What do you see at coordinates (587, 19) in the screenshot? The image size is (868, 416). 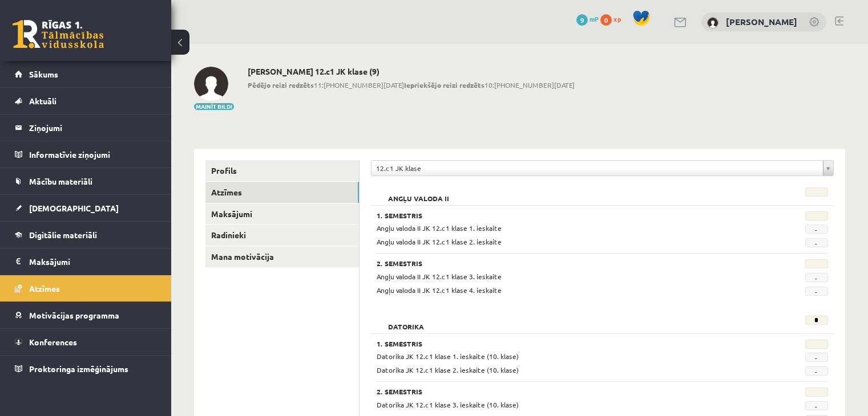 I see `a: 9 mP` at bounding box center [587, 19].